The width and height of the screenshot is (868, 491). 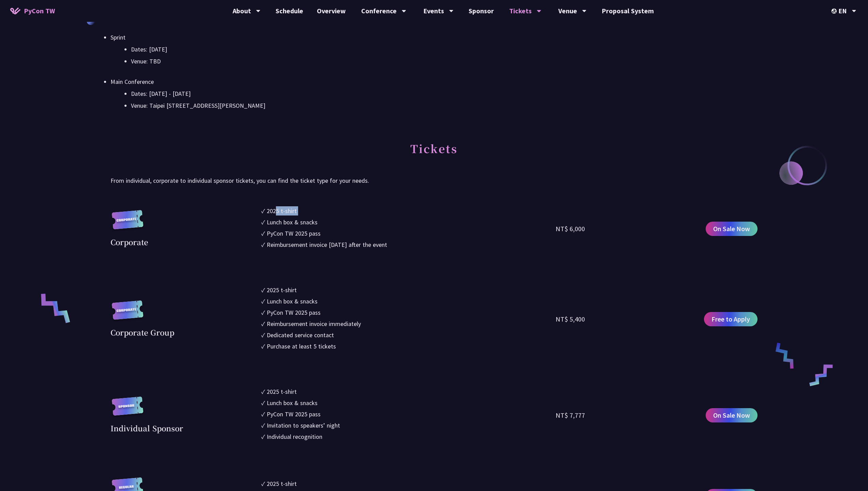 What do you see at coordinates (142, 332) in the screenshot?
I see `div: Corporate Group` at bounding box center [142, 332].